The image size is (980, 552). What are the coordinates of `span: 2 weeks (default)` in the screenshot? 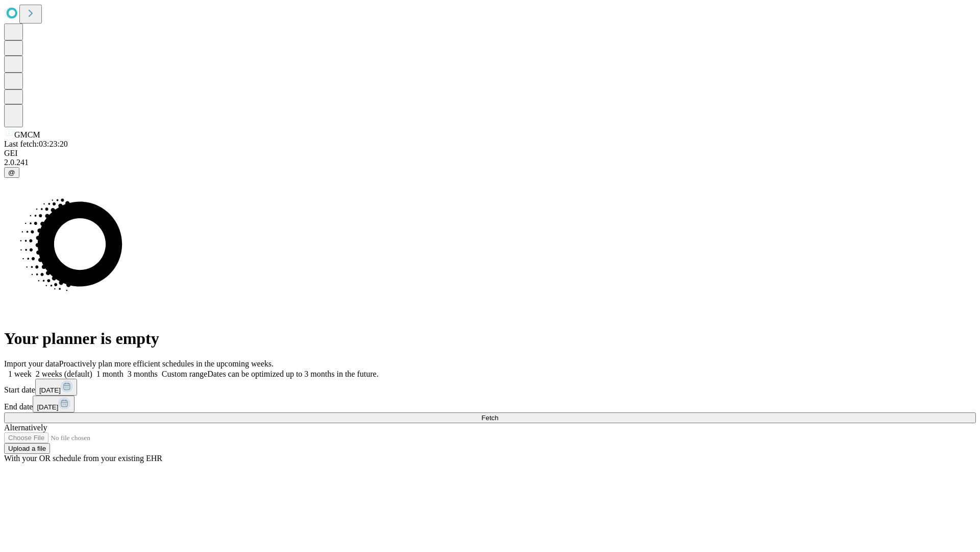 It's located at (64, 374).